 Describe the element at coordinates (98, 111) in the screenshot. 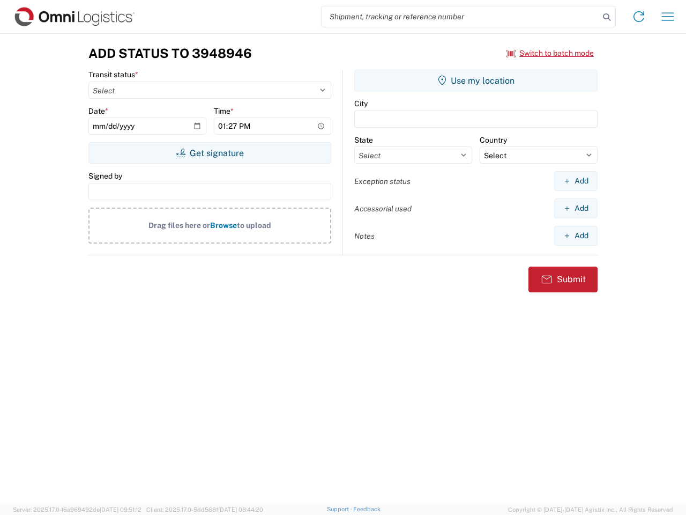

I see `label: Date` at that location.